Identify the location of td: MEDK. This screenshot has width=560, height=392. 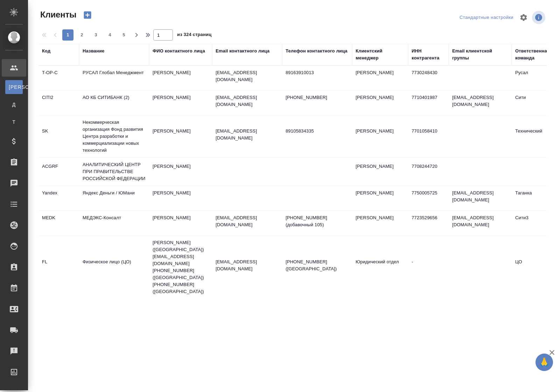
(59, 223).